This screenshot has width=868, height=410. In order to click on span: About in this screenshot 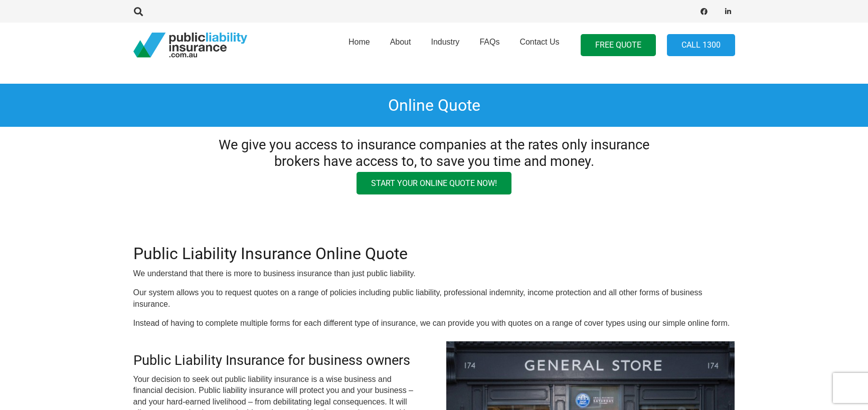, I will do `click(401, 41)`.